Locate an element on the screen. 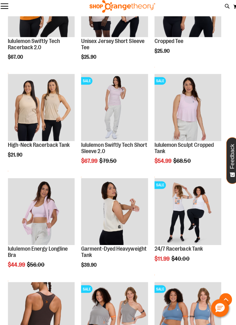 This screenshot has height=325, width=236. span: $56.00 is located at coordinates (36, 266).